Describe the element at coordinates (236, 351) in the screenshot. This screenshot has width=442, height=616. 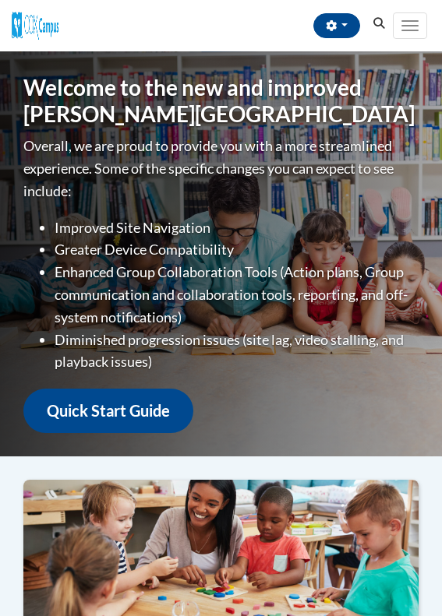
I see `li: Diminished progression issues (site lag, video stalling, and playback issues)` at that location.